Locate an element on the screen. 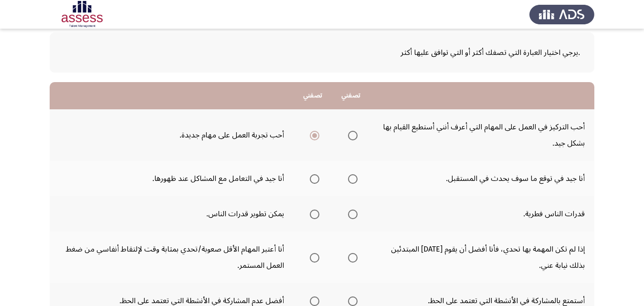 This screenshot has width=644, height=306. td: أنا جيد في توقع ما سوف يحدث في المستقبل. is located at coordinates (482, 179).